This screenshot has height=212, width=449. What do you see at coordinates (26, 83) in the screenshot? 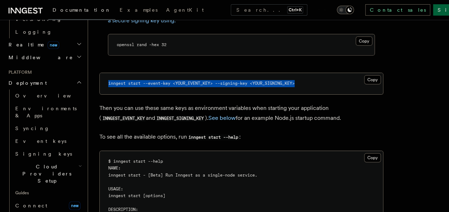
I see `span: Deployment` at bounding box center [26, 83].